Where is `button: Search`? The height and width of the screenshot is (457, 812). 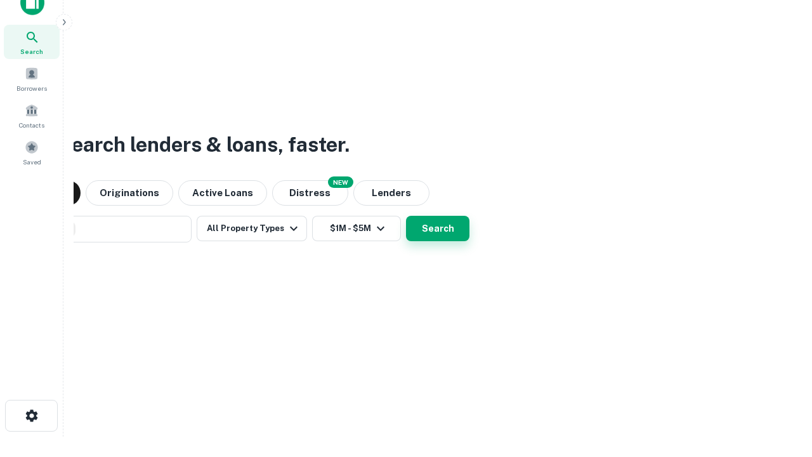
button: Search is located at coordinates (438, 228).